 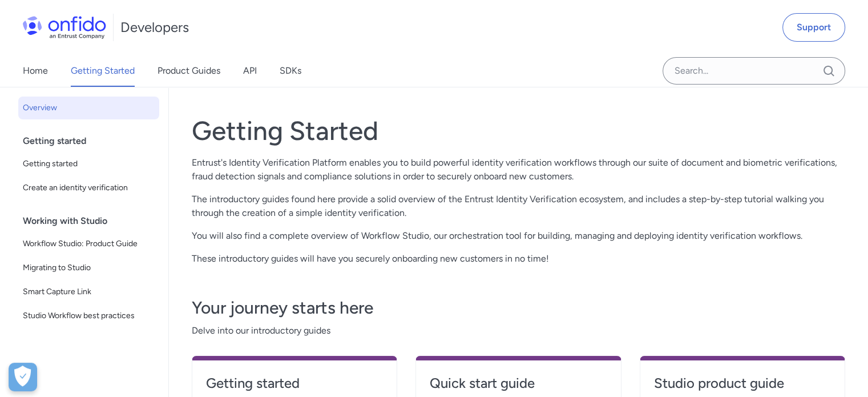 What do you see at coordinates (103, 71) in the screenshot?
I see `a: Getting Started` at bounding box center [103, 71].